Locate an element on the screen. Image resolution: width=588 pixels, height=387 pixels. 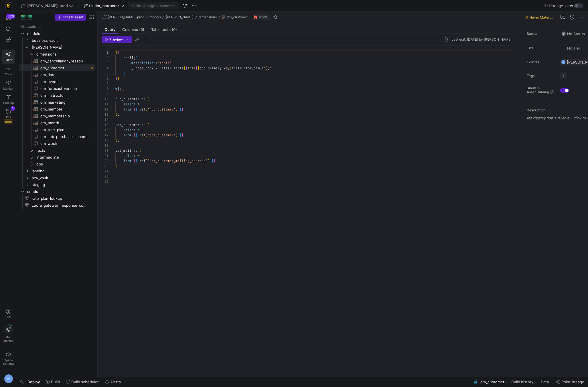
span: 'sat_customer_mailing_address' is located at coordinates (178, 161).